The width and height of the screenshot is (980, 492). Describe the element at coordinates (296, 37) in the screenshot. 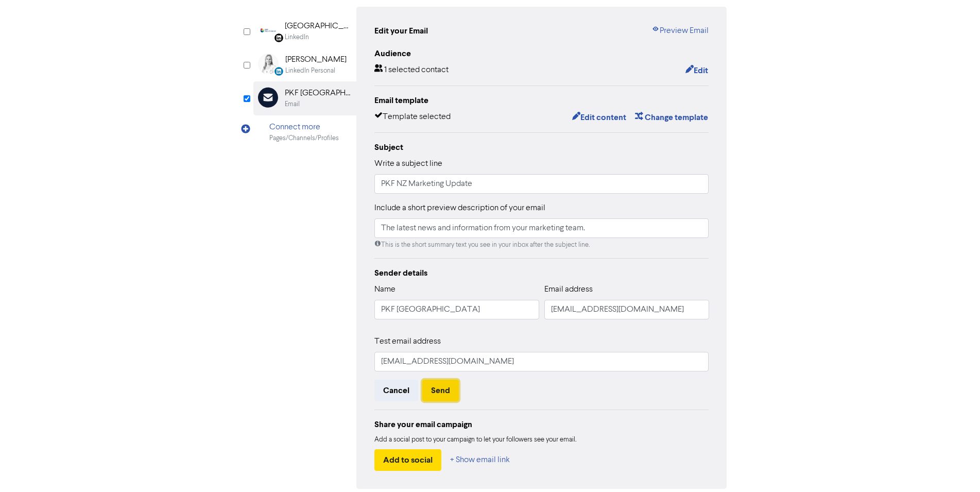

I see `div: LinkedIn` at that location.